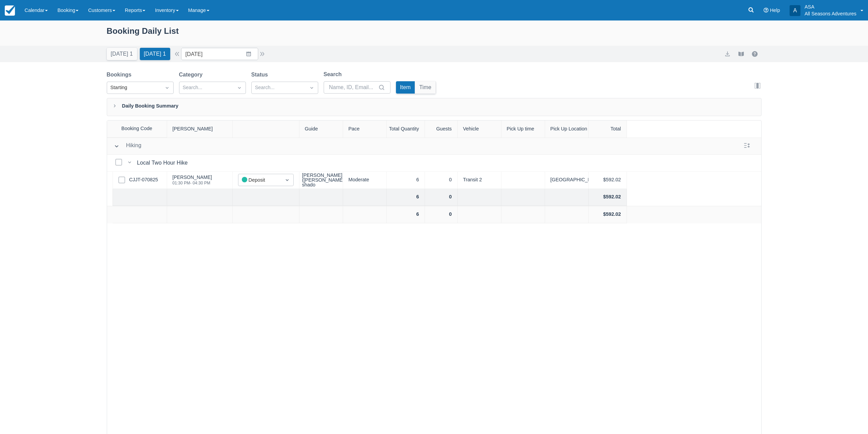 This screenshot has height=434, width=868. What do you see at coordinates (479, 180) in the screenshot?
I see `div: Transit 2` at bounding box center [479, 180].